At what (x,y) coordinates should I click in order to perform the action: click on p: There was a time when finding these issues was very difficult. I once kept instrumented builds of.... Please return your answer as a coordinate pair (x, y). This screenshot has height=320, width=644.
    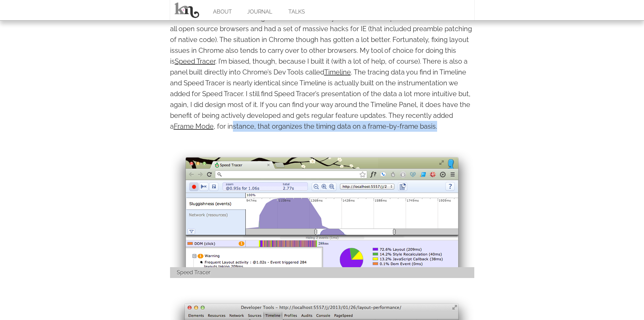
    Looking at the image, I should click on (322, 72).